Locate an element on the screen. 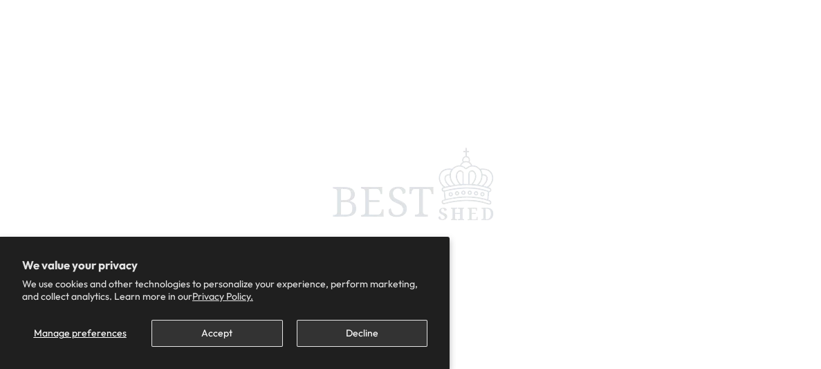  button: Accept is located at coordinates (216, 333).